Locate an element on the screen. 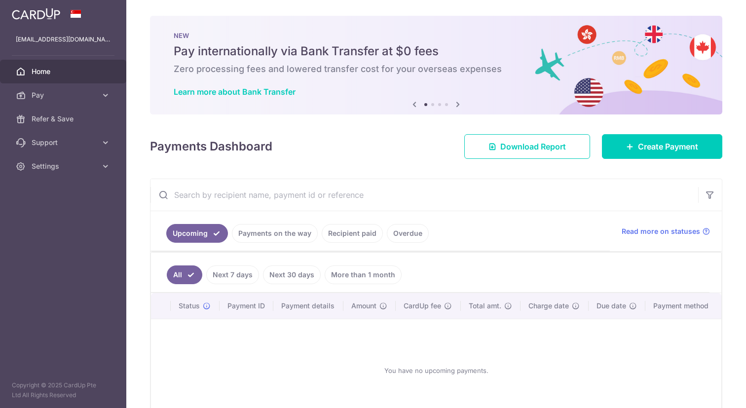 This screenshot has height=408, width=746. p: NEW is located at coordinates (436, 36).